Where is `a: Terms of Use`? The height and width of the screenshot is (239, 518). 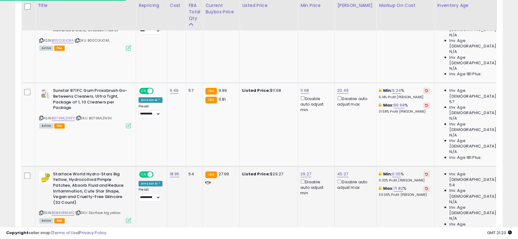 a: Terms of Use is located at coordinates (65, 233).